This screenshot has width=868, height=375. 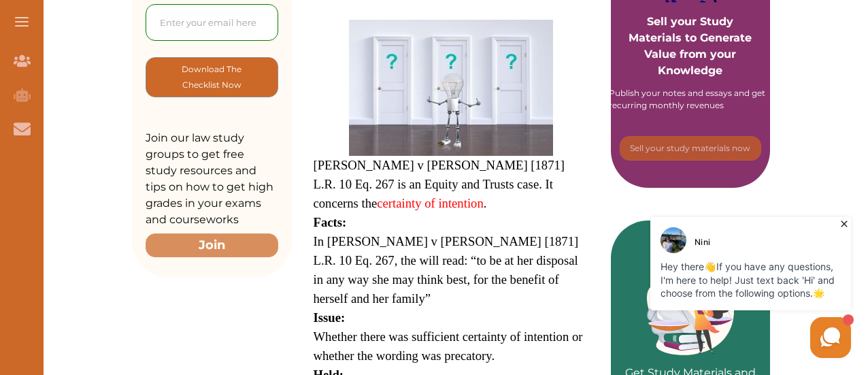 What do you see at coordinates (211, 245) in the screenshot?
I see `button: Join` at bounding box center [211, 245].